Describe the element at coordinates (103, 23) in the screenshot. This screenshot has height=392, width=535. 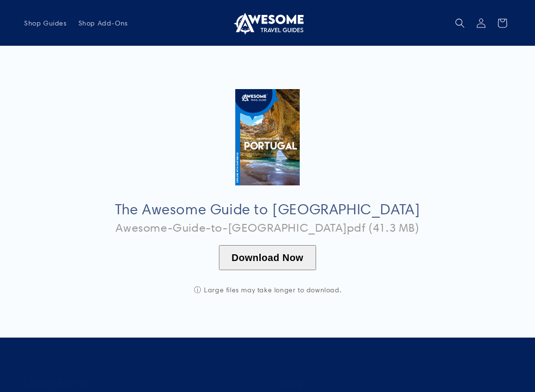
I see `span: Shop Add-Ons` at that location.